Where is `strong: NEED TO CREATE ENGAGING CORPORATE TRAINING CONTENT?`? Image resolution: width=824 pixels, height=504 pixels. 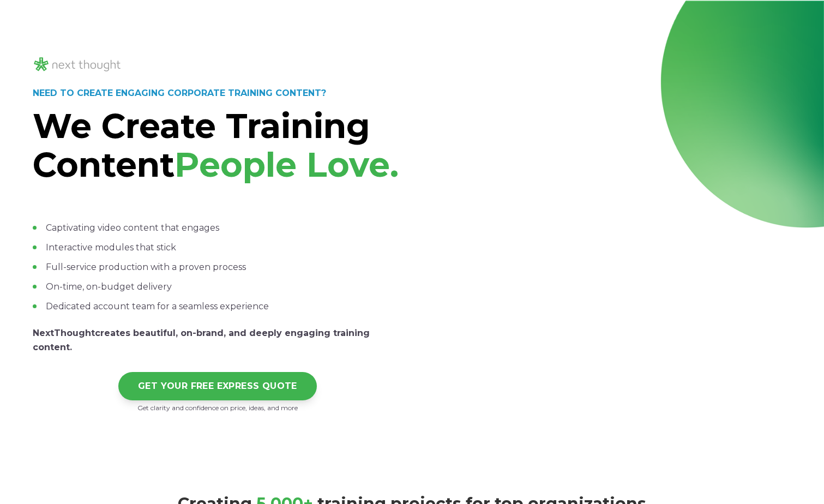
strong: NEED TO CREATE ENGAGING CORPORATE TRAINING CONTENT? is located at coordinates (179, 92).